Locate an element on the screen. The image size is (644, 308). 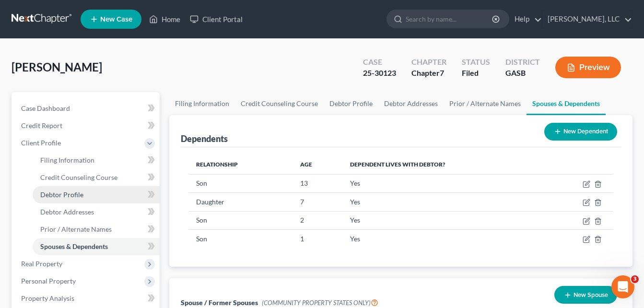
span: Debtor Profile is located at coordinates (62, 194).